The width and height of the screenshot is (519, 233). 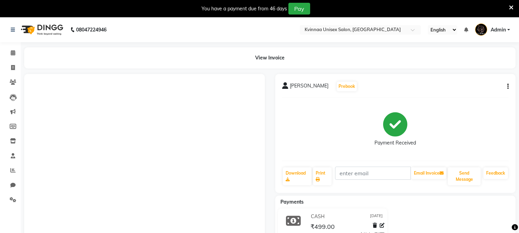 I want to click on span: CASH, so click(x=317, y=216).